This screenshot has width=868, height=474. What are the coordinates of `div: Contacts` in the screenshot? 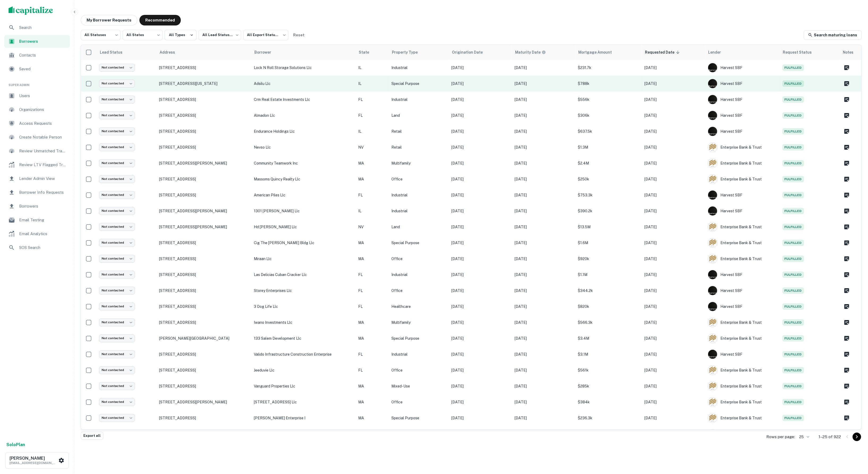 It's located at (37, 55).